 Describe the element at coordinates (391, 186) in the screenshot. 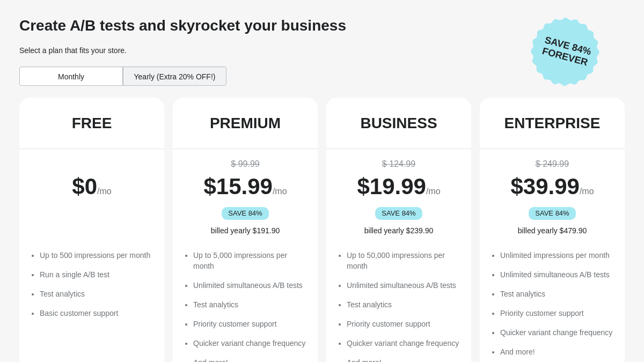

I see `span: $ 19.99` at that location.